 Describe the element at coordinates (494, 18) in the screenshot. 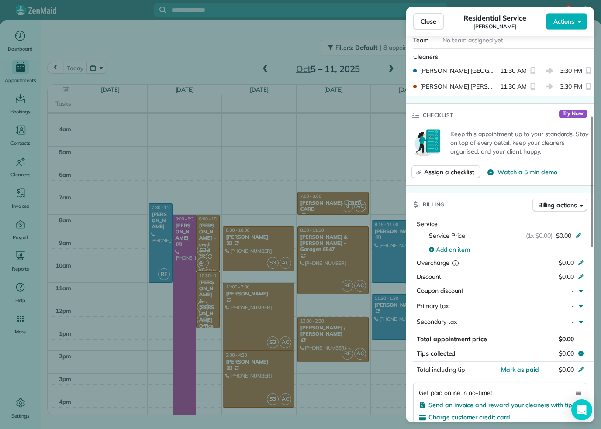

I see `span: Residential Service` at that location.